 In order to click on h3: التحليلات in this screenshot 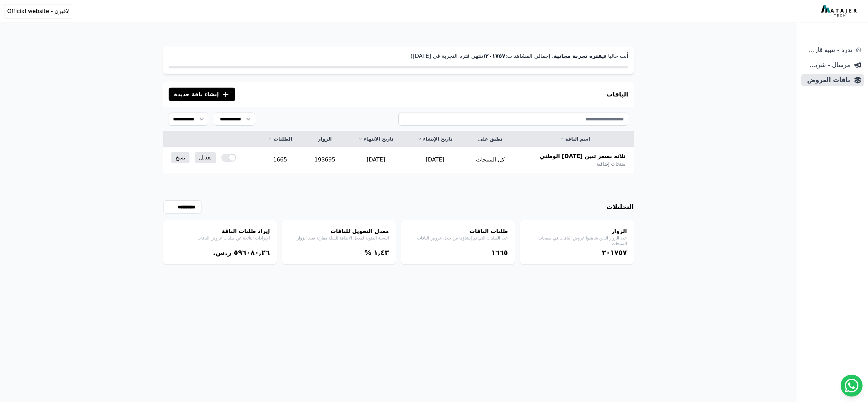, I will do `click(620, 207)`.